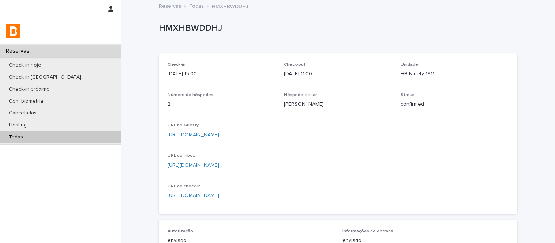 The image size is (555, 243). Describe the element at coordinates (183, 126) in the screenshot. I see `span: URL no Guesty` at that location.